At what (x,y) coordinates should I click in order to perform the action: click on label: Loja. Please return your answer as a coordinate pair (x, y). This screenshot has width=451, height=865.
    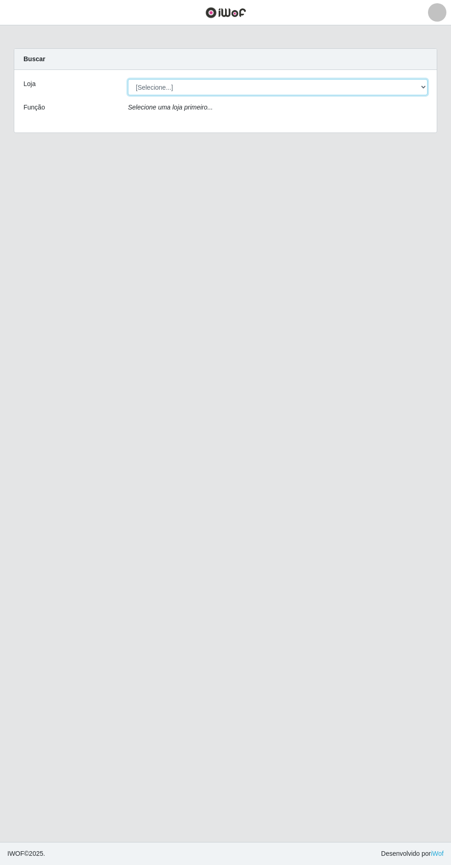
    Looking at the image, I should click on (29, 84).